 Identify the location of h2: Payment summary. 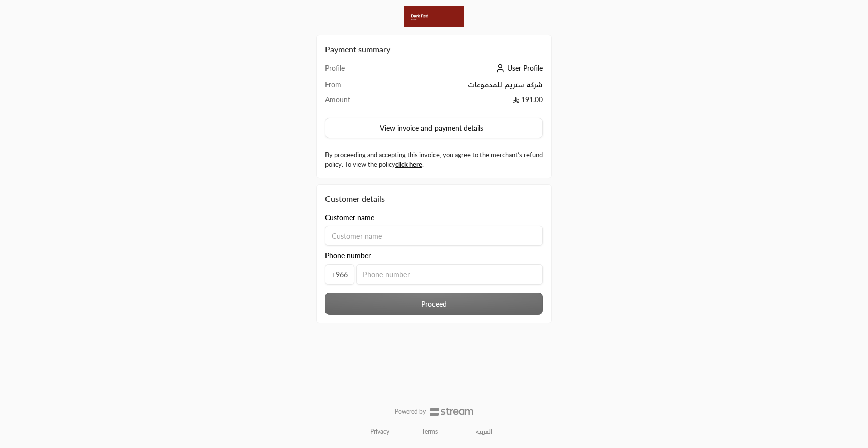
(434, 49).